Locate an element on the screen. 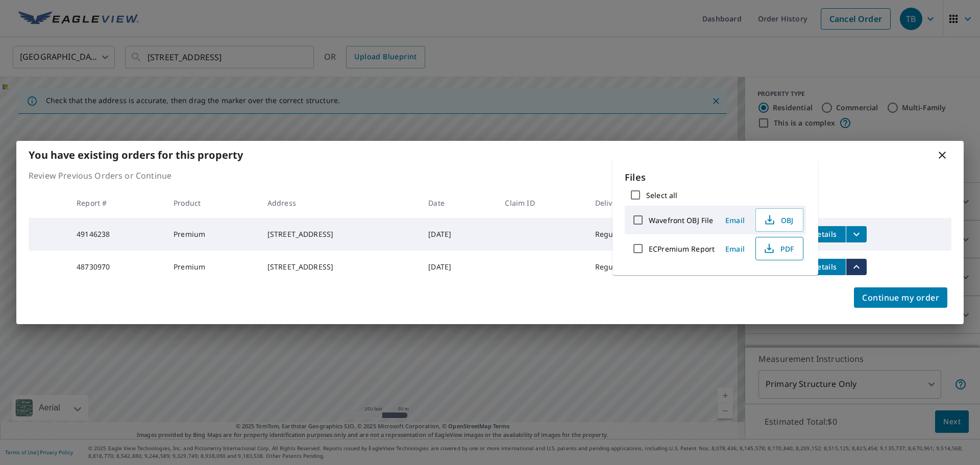 The height and width of the screenshot is (465, 980). p: Review Previous Orders or Continue is located at coordinates (490, 176).